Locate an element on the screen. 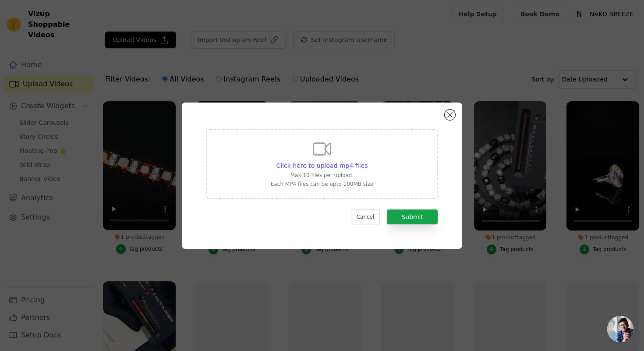 This screenshot has width=644, height=351. span: Click here to upload mp4 files is located at coordinates (322, 166).